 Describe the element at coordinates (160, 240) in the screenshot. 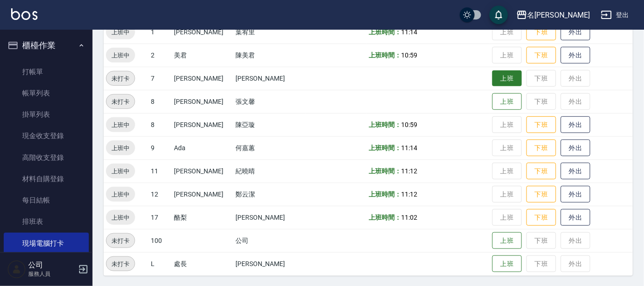

I see `td: 100` at that location.